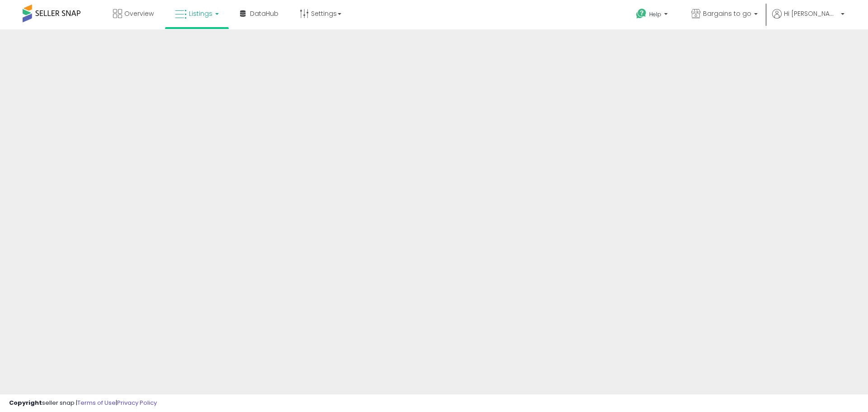  Describe the element at coordinates (96, 402) in the screenshot. I see `a: Terms of Use` at that location.